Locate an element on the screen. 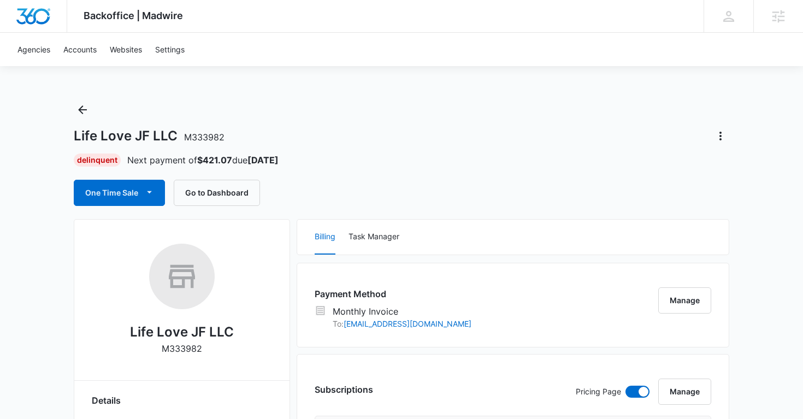 This screenshot has width=803, height=419. h1: Life Love JF LLC is located at coordinates (149, 136).